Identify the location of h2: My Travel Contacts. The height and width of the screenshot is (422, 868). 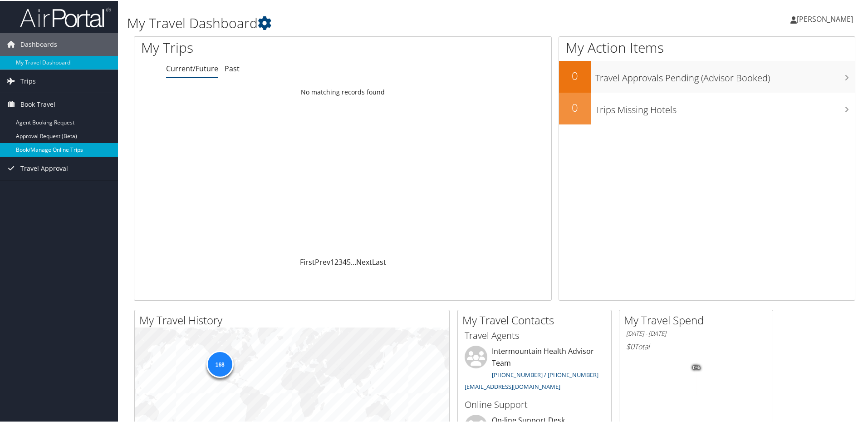
(536, 320).